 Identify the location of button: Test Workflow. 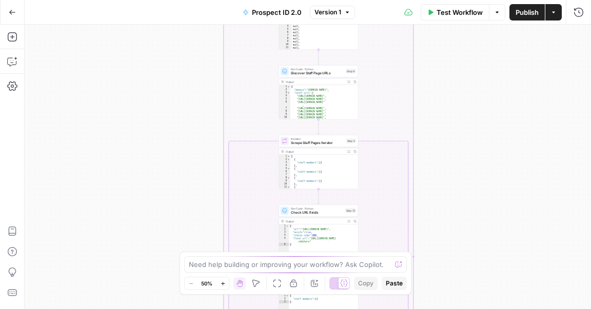
(455, 12).